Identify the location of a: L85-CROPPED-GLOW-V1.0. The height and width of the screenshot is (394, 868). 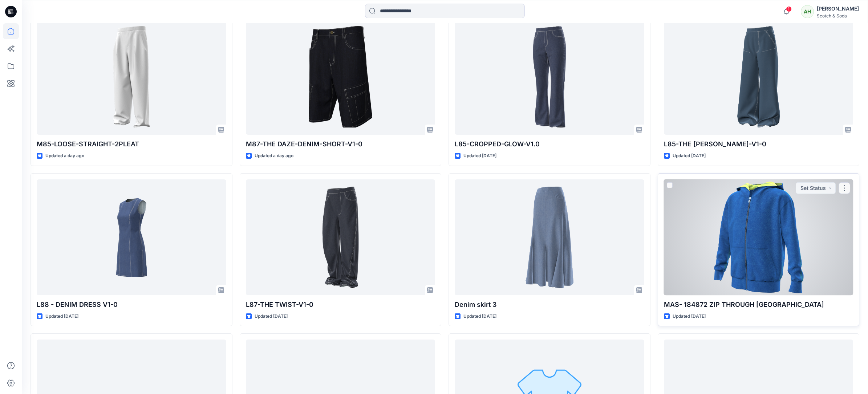
(549, 77).